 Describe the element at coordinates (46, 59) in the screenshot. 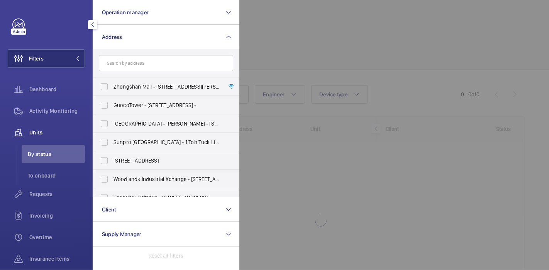

I see `button: Filters` at that location.